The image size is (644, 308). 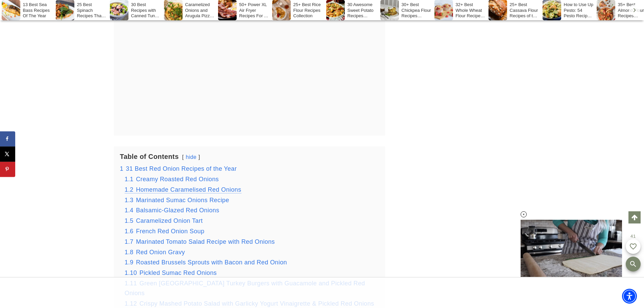 I want to click on span: 1.4, so click(x=129, y=210).